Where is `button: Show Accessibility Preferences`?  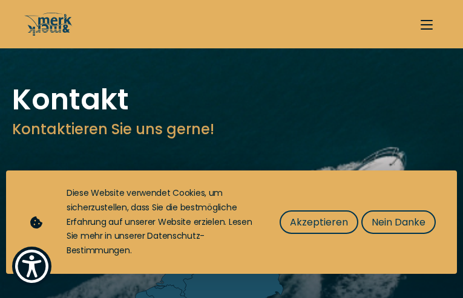 button: Show Accessibility Preferences is located at coordinates (31, 266).